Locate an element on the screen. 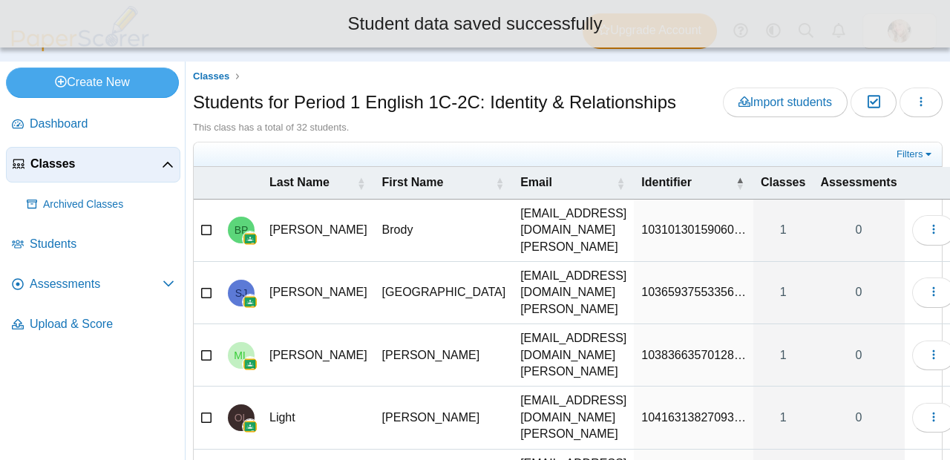 The width and height of the screenshot is (950, 460). a: Students is located at coordinates (93, 245).